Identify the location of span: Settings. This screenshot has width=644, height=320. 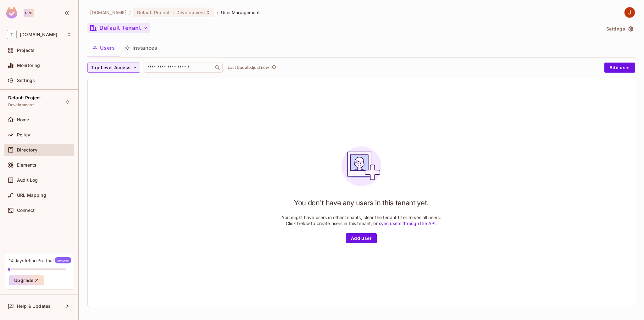
(26, 80).